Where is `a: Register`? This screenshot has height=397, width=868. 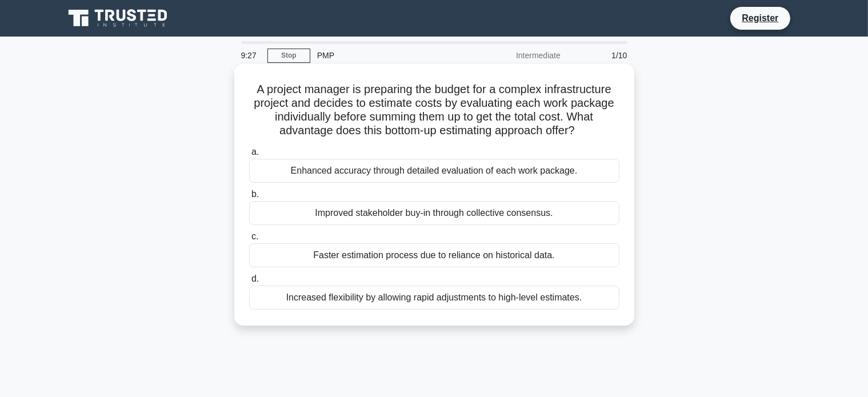 a: Register is located at coordinates (760, 18).